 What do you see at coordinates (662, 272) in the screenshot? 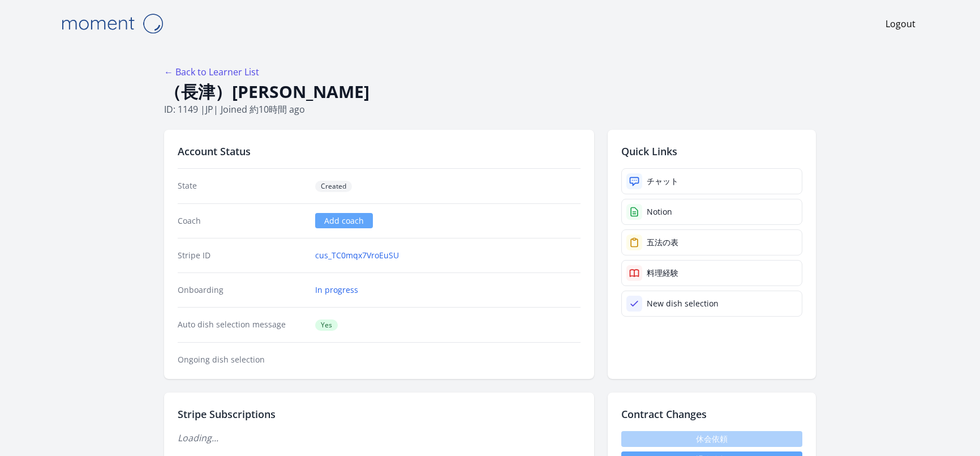
I see `div: 料理経験` at bounding box center [662, 272].